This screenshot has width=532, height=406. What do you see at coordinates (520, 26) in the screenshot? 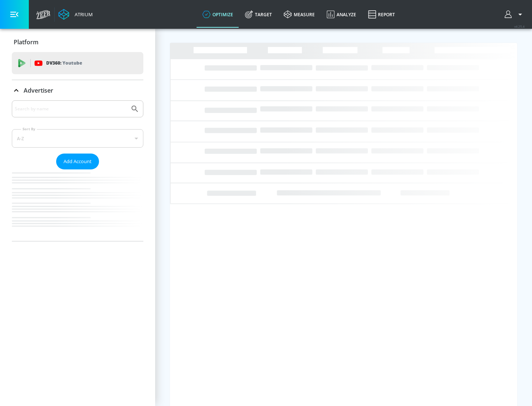
I see `span: v 4.25.4` at bounding box center [520, 26].